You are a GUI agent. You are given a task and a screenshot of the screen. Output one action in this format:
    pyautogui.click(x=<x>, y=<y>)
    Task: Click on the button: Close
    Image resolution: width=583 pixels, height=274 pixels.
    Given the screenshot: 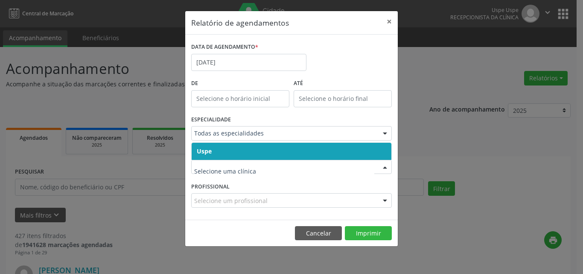 What is the action you would take?
    pyautogui.click(x=389, y=21)
    